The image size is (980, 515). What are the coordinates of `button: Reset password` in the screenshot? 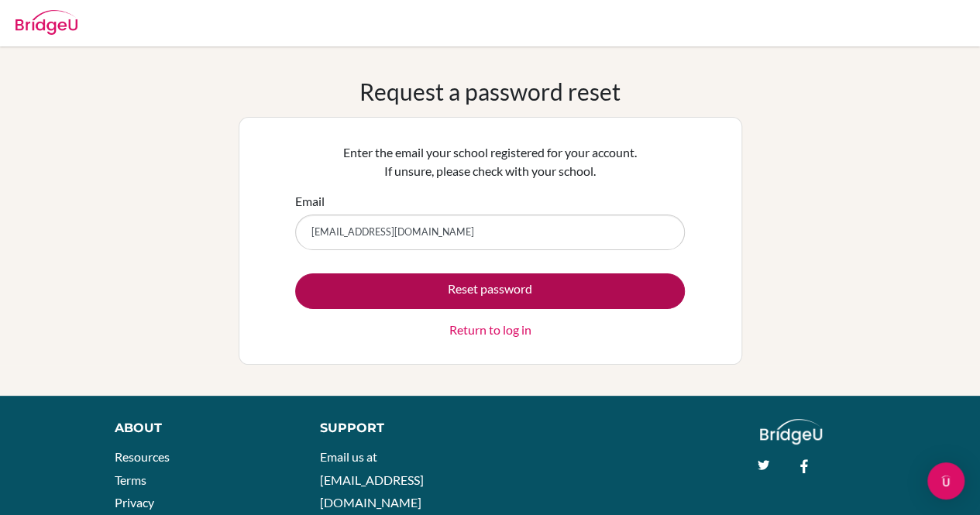 It's located at (490, 291).